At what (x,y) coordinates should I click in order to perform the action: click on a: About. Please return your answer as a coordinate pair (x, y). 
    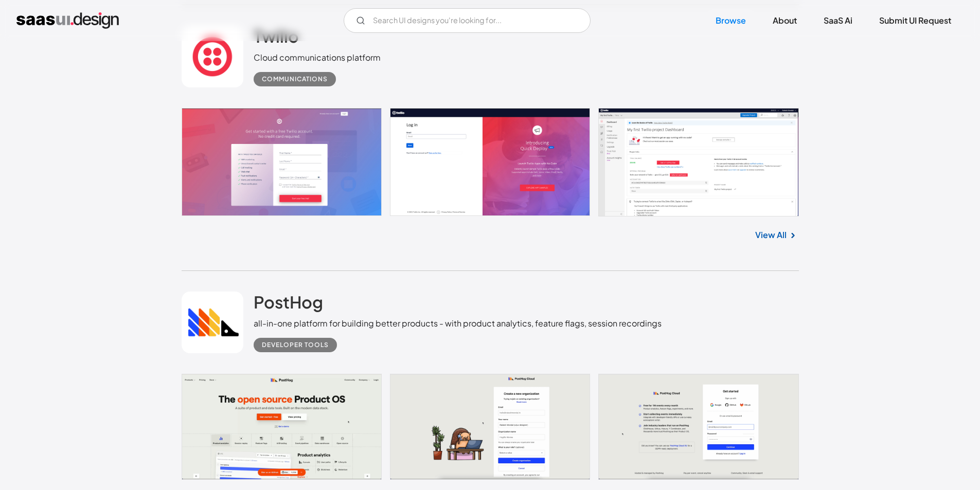
    Looking at the image, I should click on (784, 21).